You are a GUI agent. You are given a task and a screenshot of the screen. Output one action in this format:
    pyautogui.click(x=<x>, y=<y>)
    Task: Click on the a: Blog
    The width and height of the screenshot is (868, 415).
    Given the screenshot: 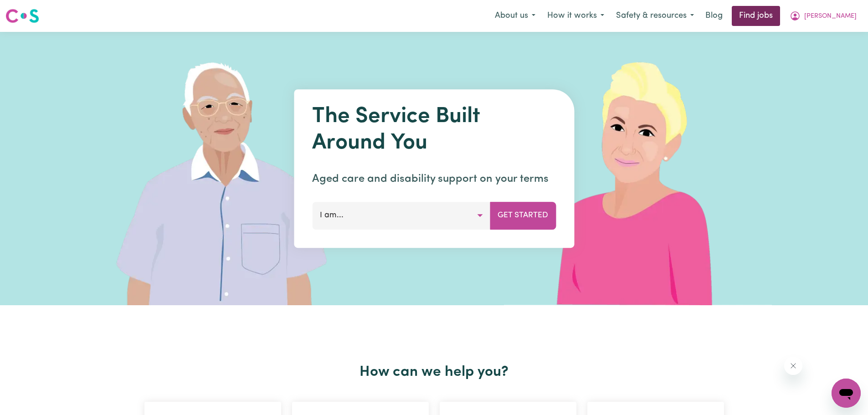 What is the action you would take?
    pyautogui.click(x=714, y=16)
    